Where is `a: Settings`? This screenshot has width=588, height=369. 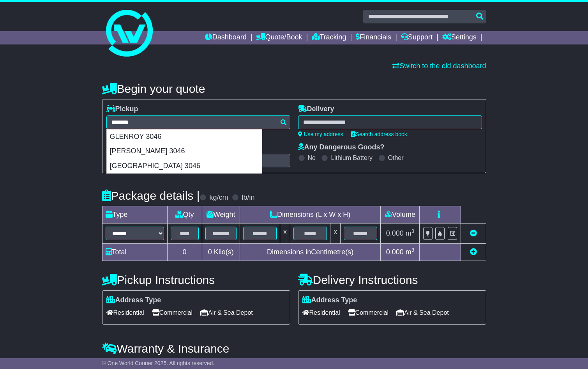
a: Settings is located at coordinates (459, 38).